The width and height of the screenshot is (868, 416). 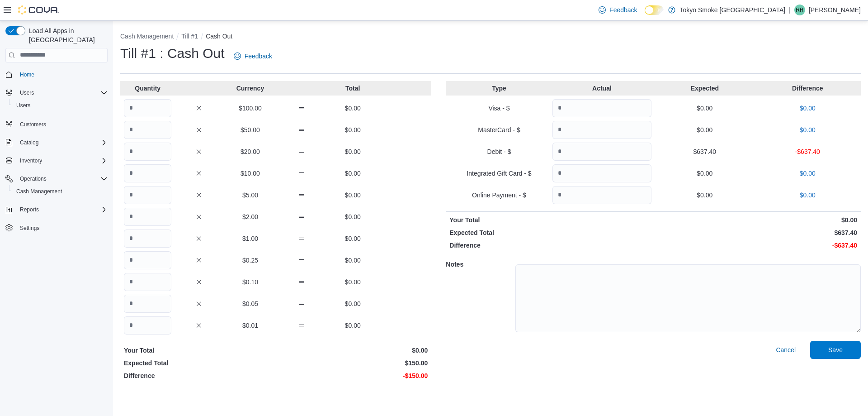 What do you see at coordinates (56, 74) in the screenshot?
I see `button: Home` at bounding box center [56, 74].